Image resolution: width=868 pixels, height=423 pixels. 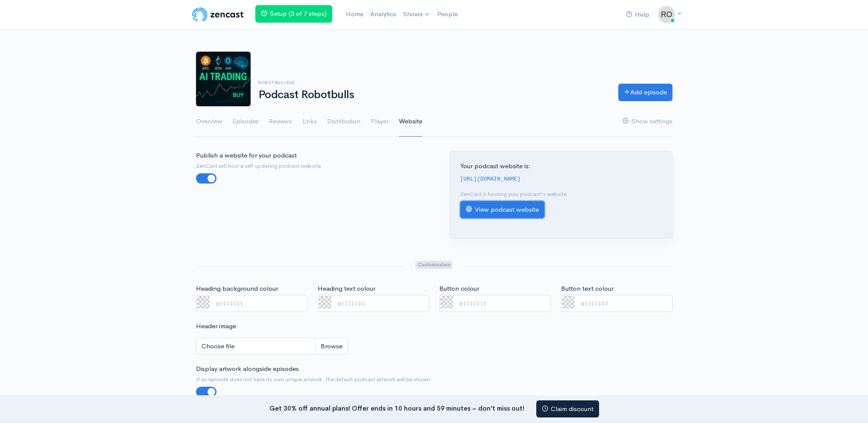 What do you see at coordinates (247, 369) in the screenshot?
I see `label: Display artwork alongside episodes` at bounding box center [247, 369].